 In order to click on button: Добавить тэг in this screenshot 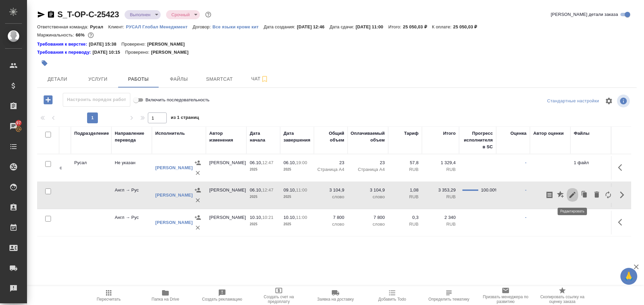, I will do `click(45, 63)`.